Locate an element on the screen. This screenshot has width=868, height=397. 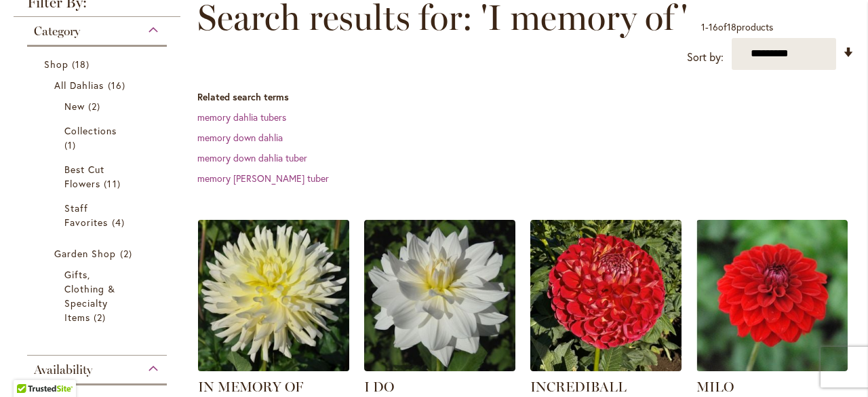
a: New is located at coordinates (98, 106).